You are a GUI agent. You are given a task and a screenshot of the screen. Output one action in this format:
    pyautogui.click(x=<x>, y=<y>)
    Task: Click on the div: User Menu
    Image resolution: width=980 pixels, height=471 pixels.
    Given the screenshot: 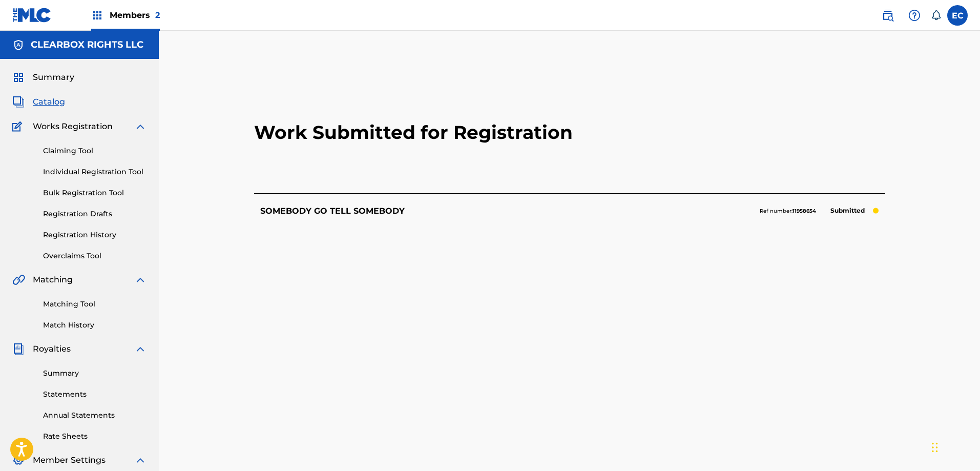 What is the action you would take?
    pyautogui.click(x=957, y=16)
    